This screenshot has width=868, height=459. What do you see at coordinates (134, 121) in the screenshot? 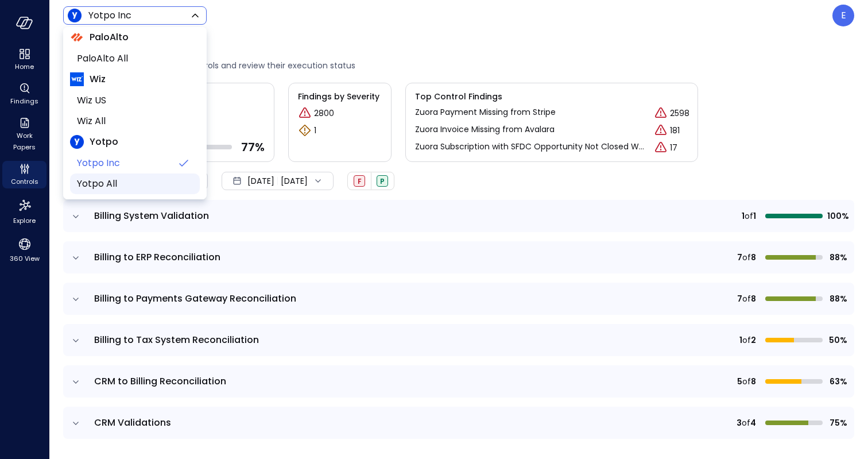
I see `li: Wiz All` at bounding box center [134, 121].